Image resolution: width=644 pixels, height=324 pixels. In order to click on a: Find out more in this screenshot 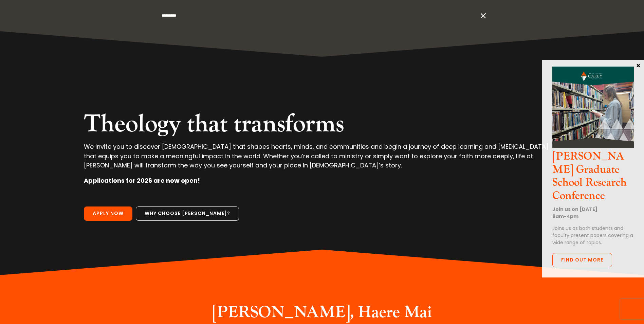, I will do `click(582, 260)`.